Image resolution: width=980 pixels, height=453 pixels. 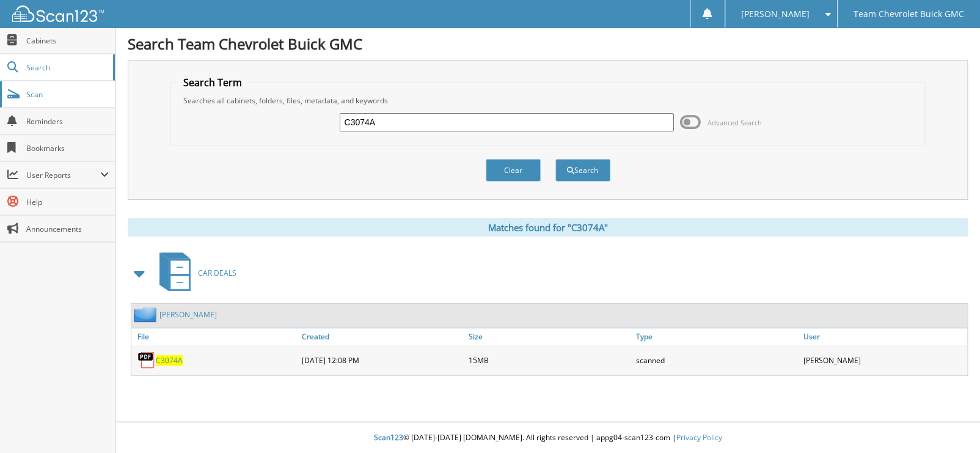 I want to click on a: C3074A, so click(x=170, y=360).